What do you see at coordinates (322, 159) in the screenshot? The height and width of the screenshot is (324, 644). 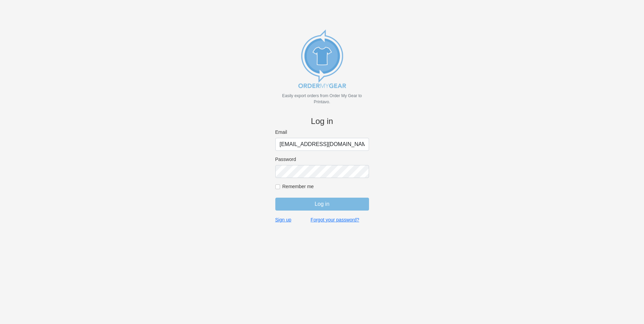 I see `label: Password` at bounding box center [322, 159].